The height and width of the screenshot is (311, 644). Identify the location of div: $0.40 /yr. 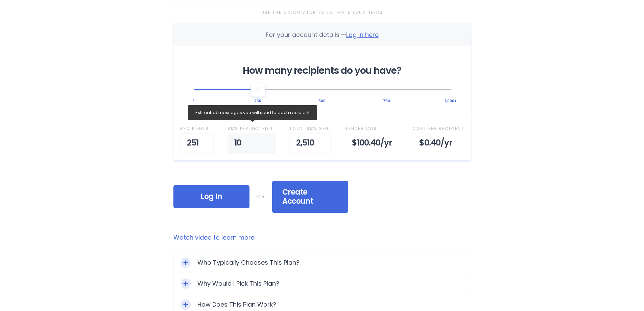
(438, 144).